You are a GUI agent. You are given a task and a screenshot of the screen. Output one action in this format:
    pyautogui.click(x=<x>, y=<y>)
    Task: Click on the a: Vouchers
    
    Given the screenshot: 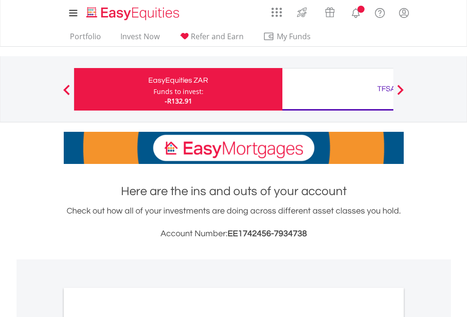 What is the action you would take?
    pyautogui.click(x=329, y=11)
    